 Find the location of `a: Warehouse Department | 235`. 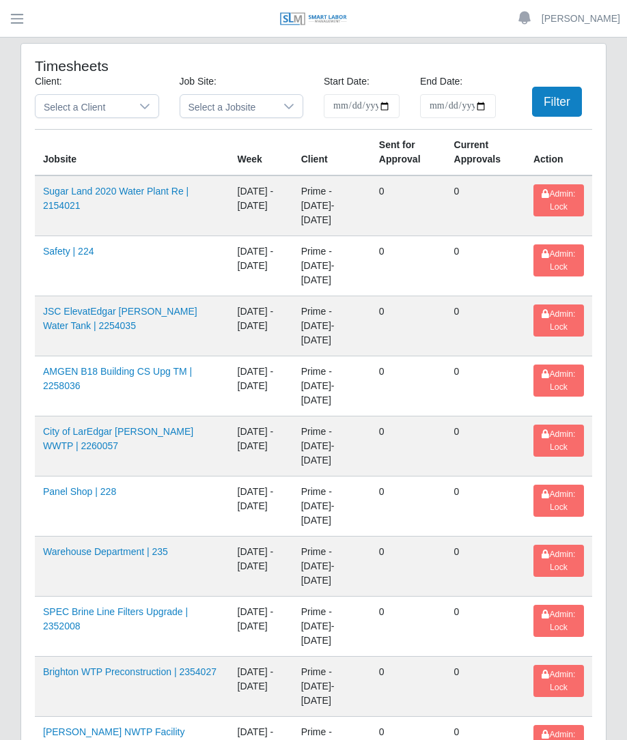

a: Warehouse Department | 235 is located at coordinates (105, 552).